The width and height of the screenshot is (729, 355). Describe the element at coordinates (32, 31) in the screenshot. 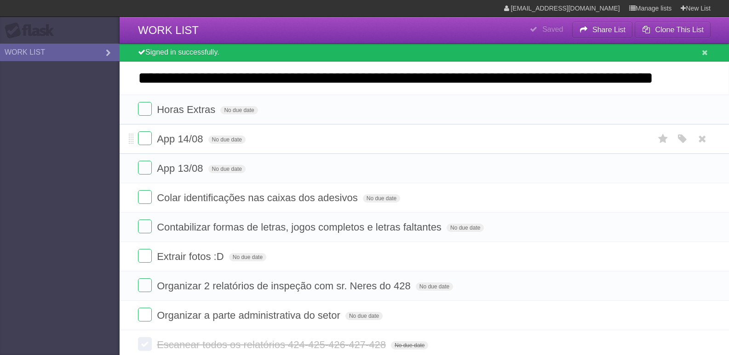

I see `div: Flask` at that location.